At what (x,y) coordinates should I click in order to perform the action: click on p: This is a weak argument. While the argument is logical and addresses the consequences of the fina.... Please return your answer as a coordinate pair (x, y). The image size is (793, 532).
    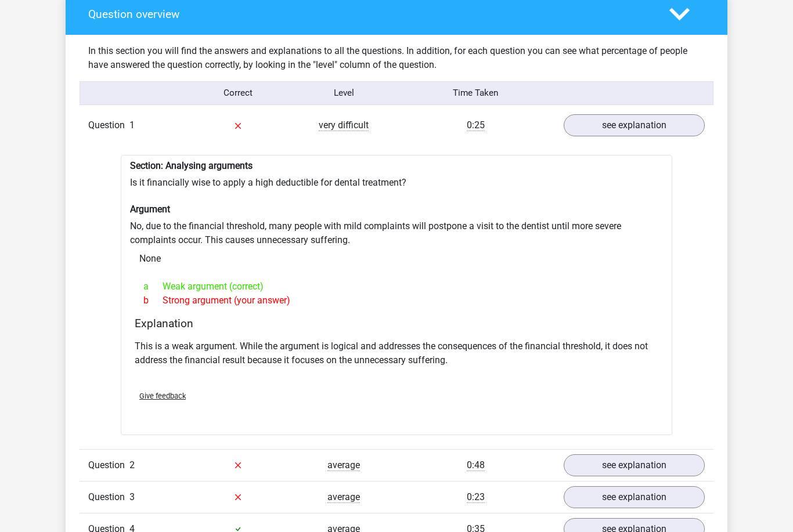
    Looking at the image, I should click on (397, 354).